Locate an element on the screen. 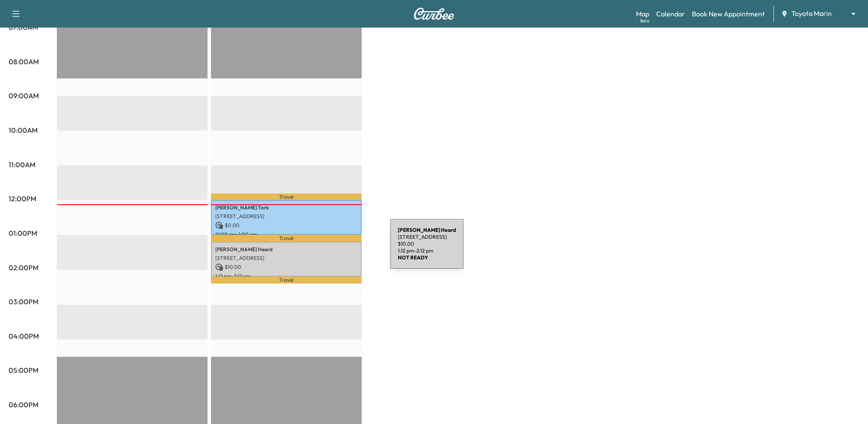  p: 1:12 pm - 2:12 pm is located at coordinates (287, 276).